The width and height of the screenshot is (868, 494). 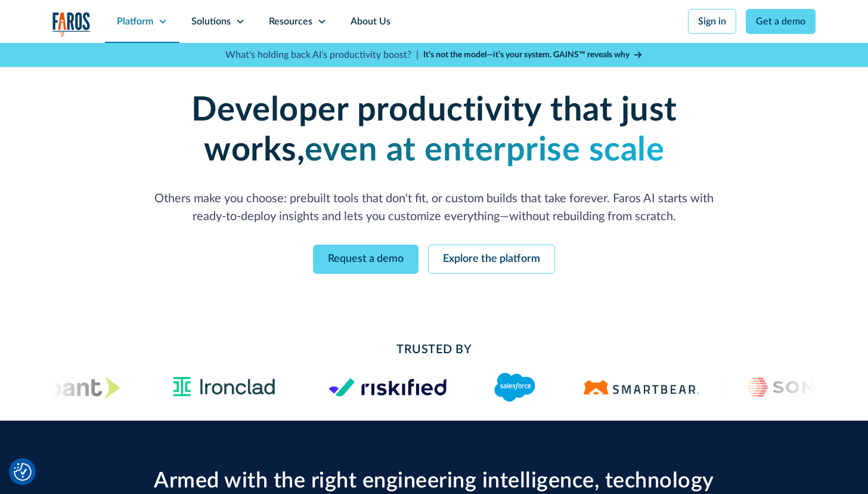 What do you see at coordinates (780, 21) in the screenshot?
I see `a: Get a demo` at bounding box center [780, 21].